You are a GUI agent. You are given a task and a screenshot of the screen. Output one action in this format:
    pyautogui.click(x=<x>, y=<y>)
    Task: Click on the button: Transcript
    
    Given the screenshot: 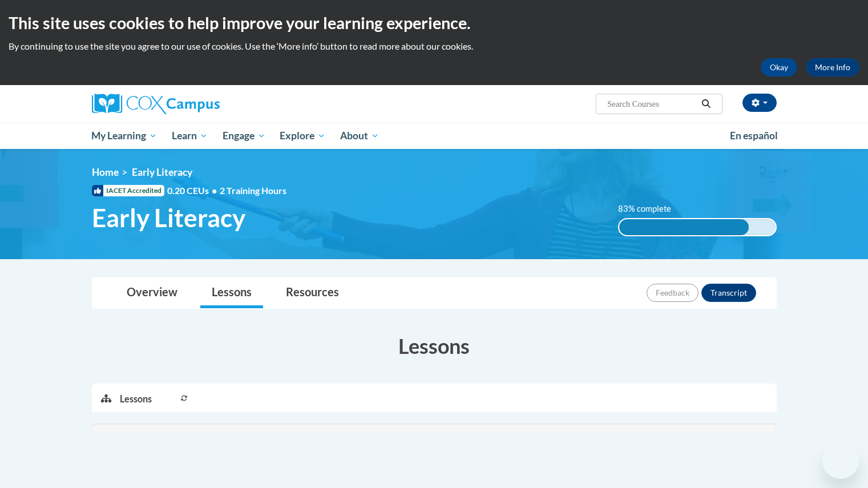 What is the action you would take?
    pyautogui.click(x=729, y=293)
    